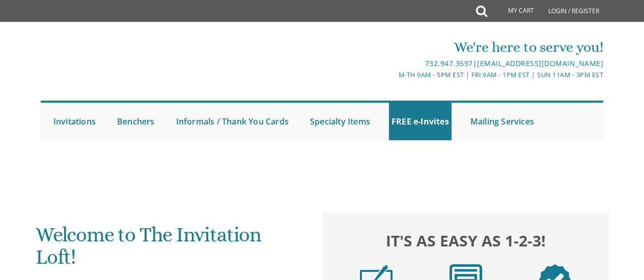 The height and width of the screenshot is (280, 644). Describe the element at coordinates (416, 75) in the screenshot. I see `div: M-Th 9am - 5pm EST | Fri 9am - 1pm EST | Sun 11am - 3pm EST` at that location.